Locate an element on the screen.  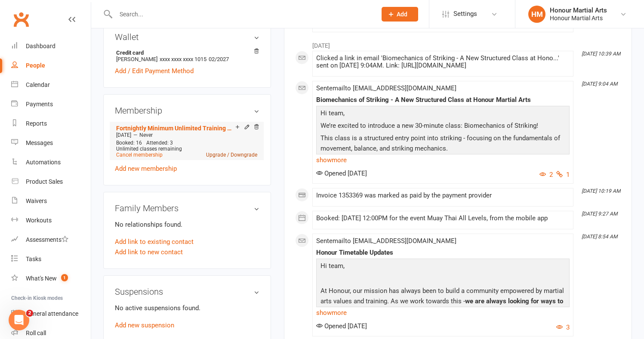
a: Product Sales is located at coordinates (51, 182).